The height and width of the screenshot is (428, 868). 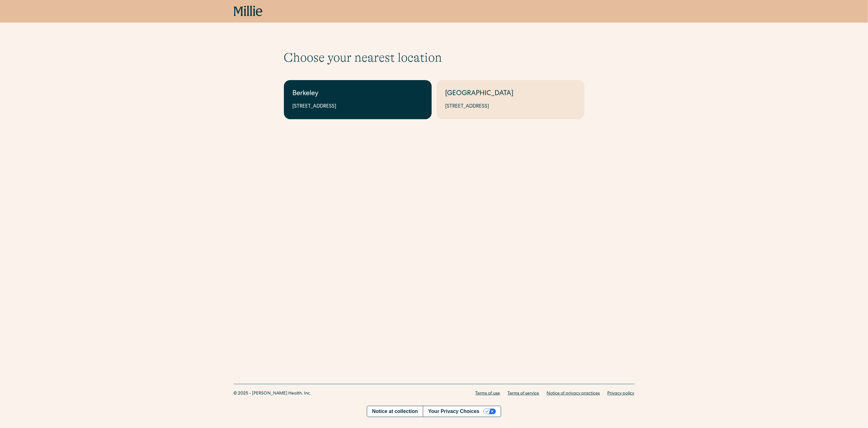 I want to click on a: home, so click(x=248, y=12).